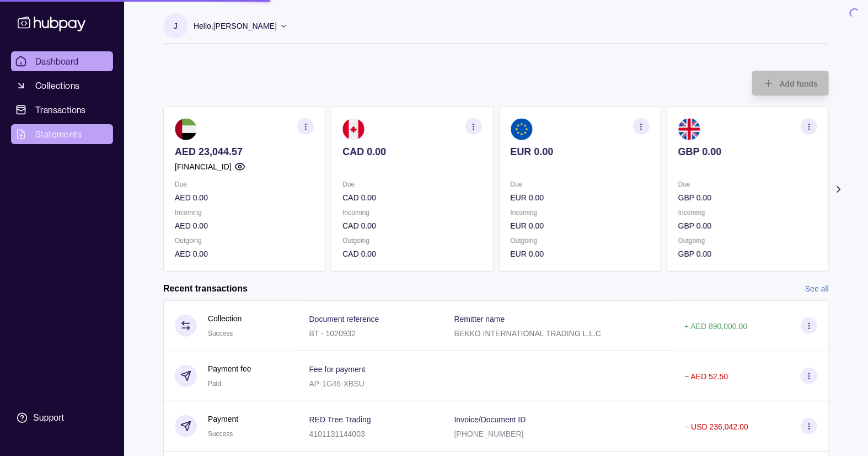 Image resolution: width=868 pixels, height=456 pixels. What do you see at coordinates (716, 326) in the screenshot?
I see `p: + AED 890,000.00` at bounding box center [716, 326].